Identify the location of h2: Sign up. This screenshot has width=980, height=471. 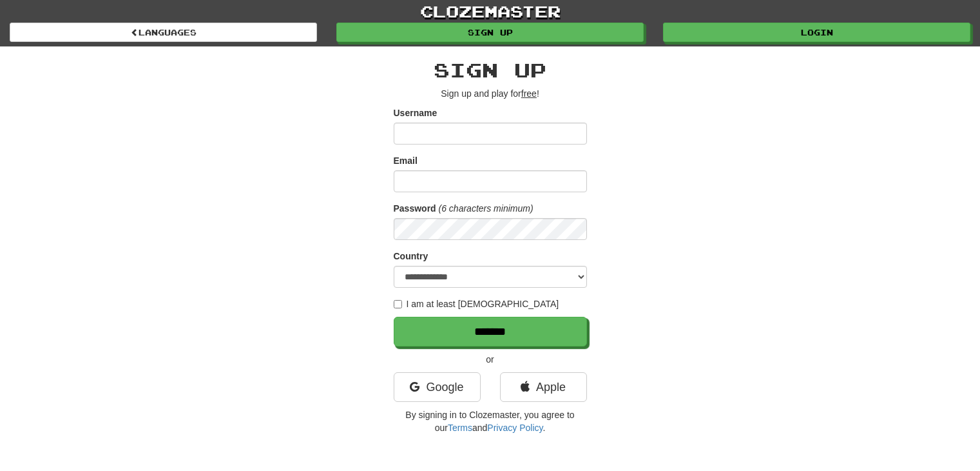
(490, 70).